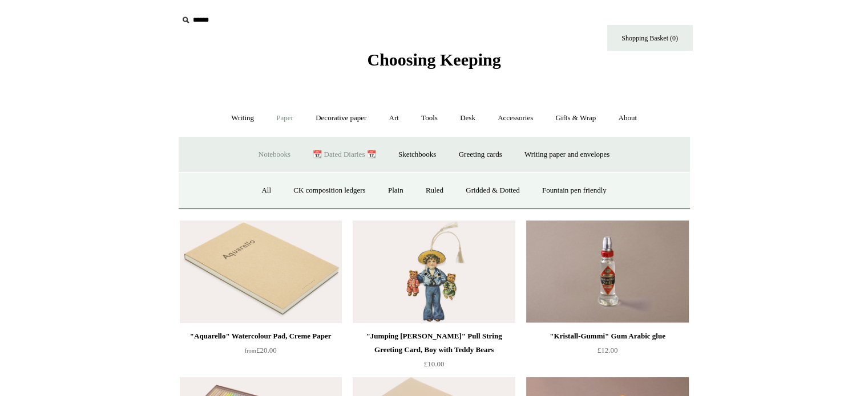  What do you see at coordinates (417, 154) in the screenshot?
I see `a: Sketchbooks` at bounding box center [417, 154].